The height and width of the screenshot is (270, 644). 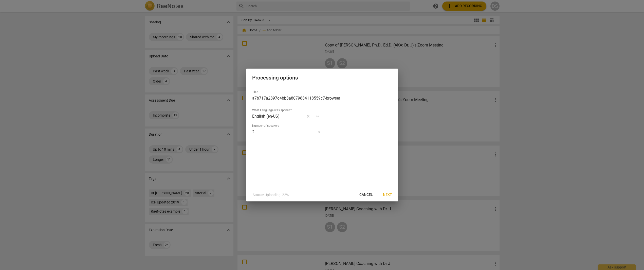 What do you see at coordinates (322, 78) in the screenshot?
I see `h2: Processing options` at bounding box center [322, 78].